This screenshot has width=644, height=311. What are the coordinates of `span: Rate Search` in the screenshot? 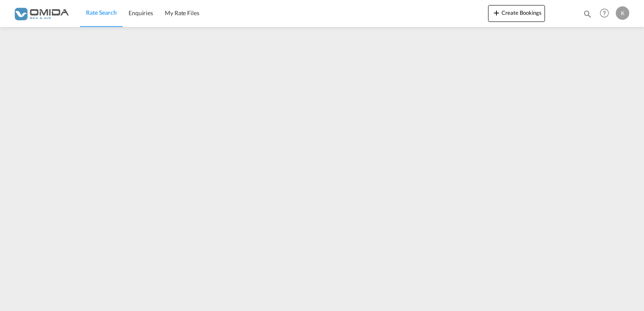 It's located at (101, 12).